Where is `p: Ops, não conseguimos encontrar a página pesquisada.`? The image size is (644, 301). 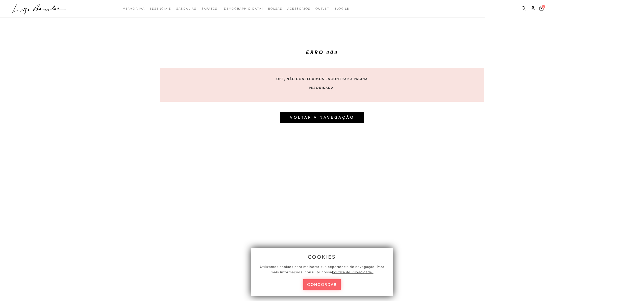 p: Ops, não conseguimos encontrar a página pesquisada. is located at coordinates (322, 84).